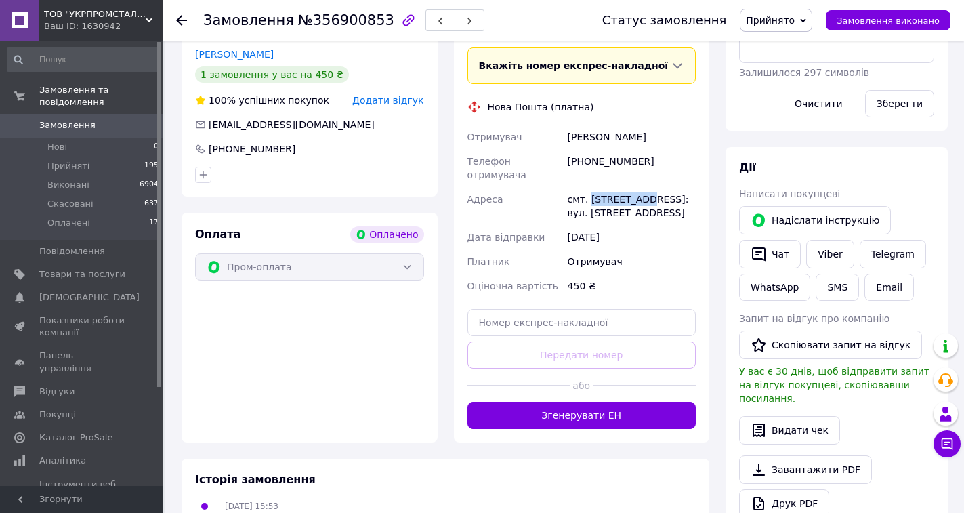  What do you see at coordinates (789, 430) in the screenshot?
I see `button: Видати чек` at bounding box center [789, 430].